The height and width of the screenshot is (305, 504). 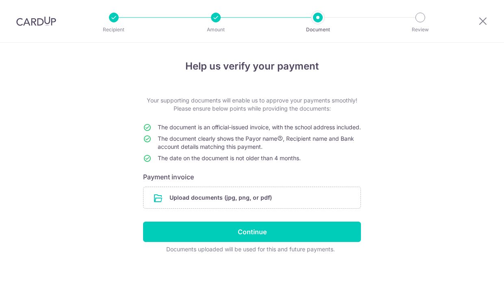 What do you see at coordinates (114, 30) in the screenshot?
I see `p: Recipient` at bounding box center [114, 30].